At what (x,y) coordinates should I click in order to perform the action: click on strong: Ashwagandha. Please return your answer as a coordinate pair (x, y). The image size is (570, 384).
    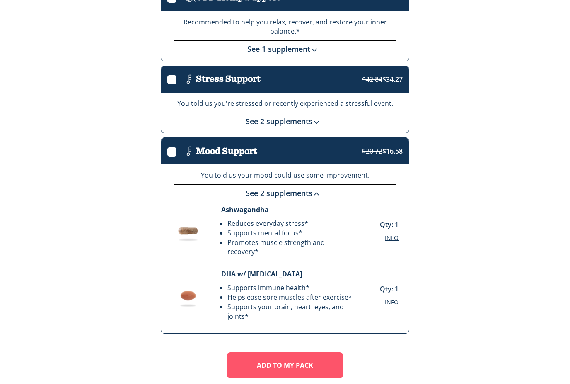
    Looking at the image, I should click on (245, 209).